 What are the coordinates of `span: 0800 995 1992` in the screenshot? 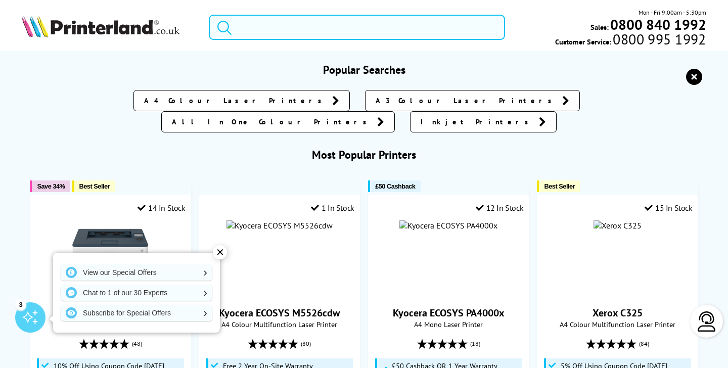 It's located at (658, 39).